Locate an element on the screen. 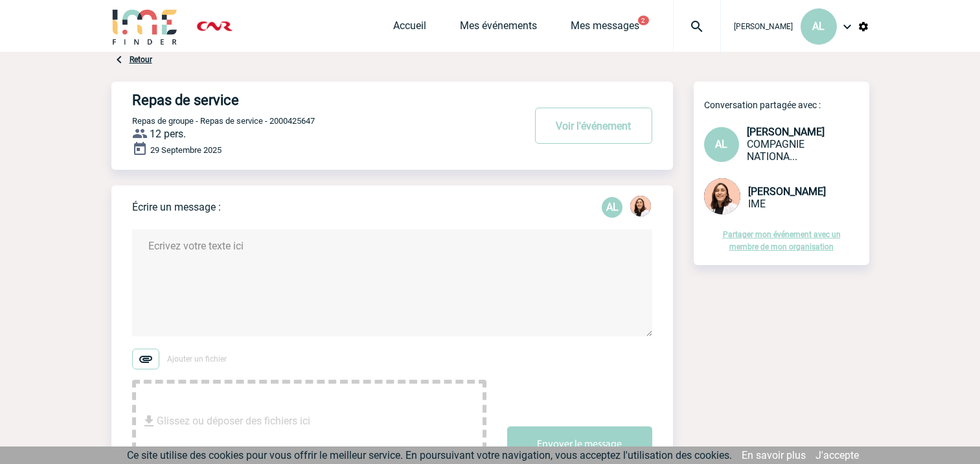  span: Glissez ou déposer des fichiers ici is located at coordinates (234, 421).